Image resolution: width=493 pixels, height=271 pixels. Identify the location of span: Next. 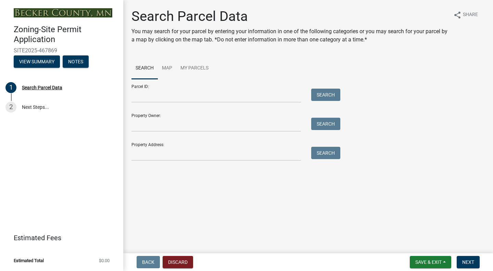
(468, 262).